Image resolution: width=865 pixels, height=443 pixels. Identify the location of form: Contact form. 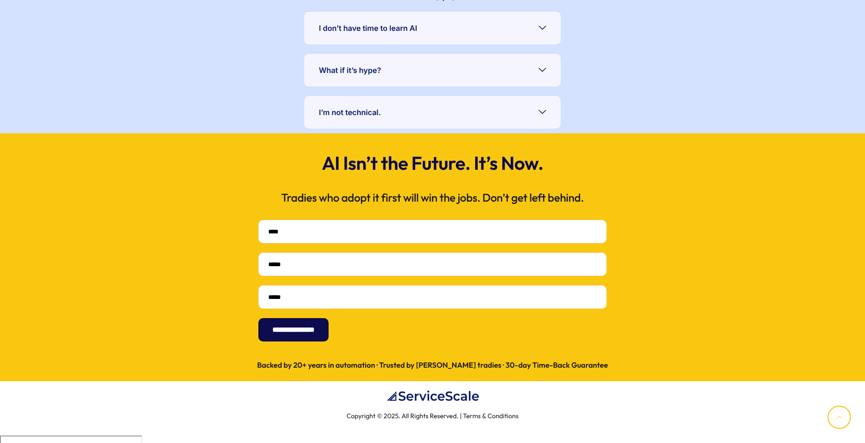
(433, 281).